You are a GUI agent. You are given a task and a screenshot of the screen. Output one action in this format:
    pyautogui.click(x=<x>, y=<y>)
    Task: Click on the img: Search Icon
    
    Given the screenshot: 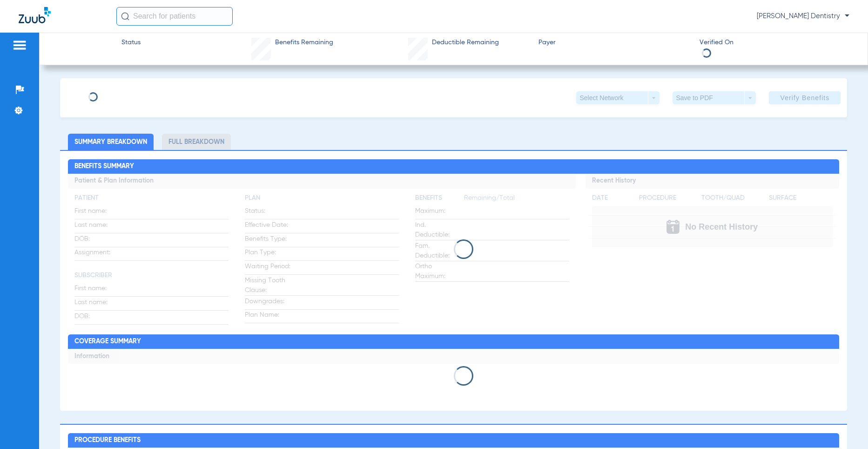 What is the action you would take?
    pyautogui.click(x=126, y=16)
    